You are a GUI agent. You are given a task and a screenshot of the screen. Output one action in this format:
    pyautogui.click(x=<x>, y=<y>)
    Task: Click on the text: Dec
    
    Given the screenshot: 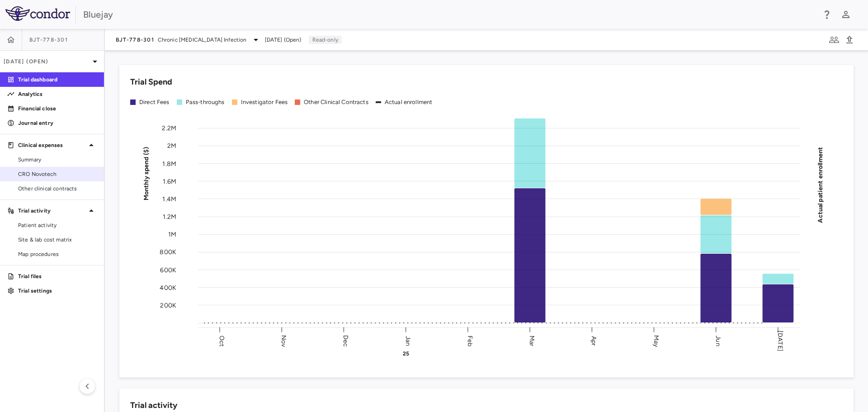 What is the action you would take?
    pyautogui.click(x=345, y=341)
    